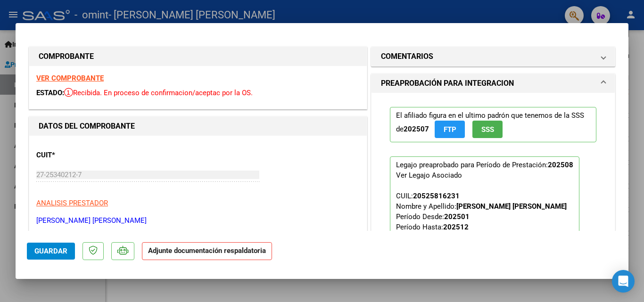  What do you see at coordinates (416, 129) in the screenshot?
I see `strong: 202507` at bounding box center [416, 129].